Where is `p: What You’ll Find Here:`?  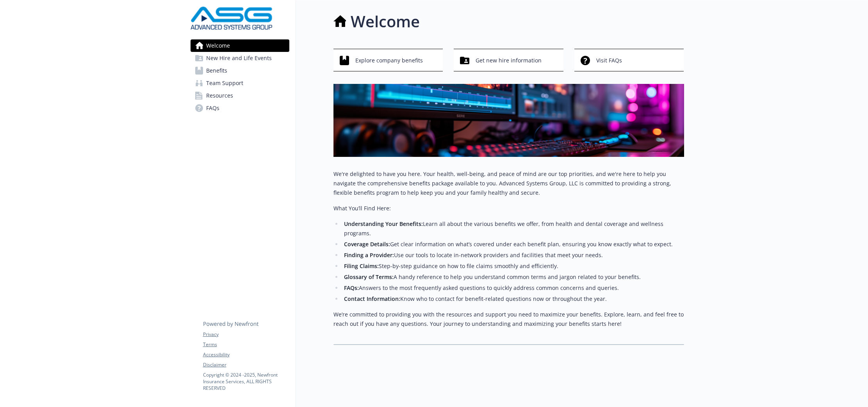 p: What You’ll Find Here: is located at coordinates (509, 209).